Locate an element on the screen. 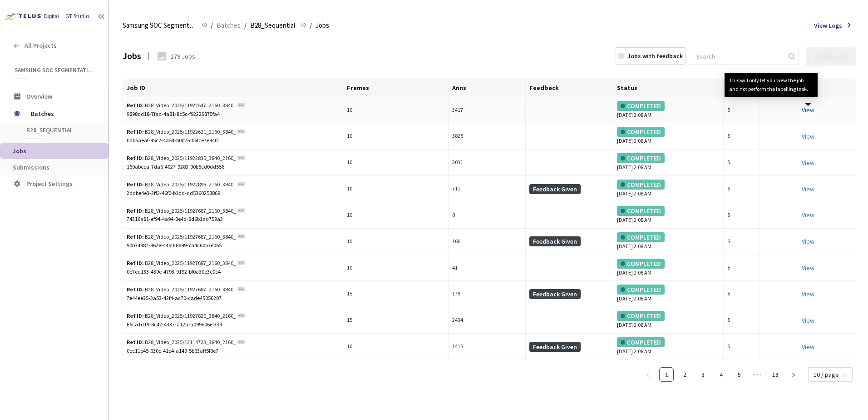 This screenshot has width=868, height=420. th: Status is located at coordinates (668, 88).